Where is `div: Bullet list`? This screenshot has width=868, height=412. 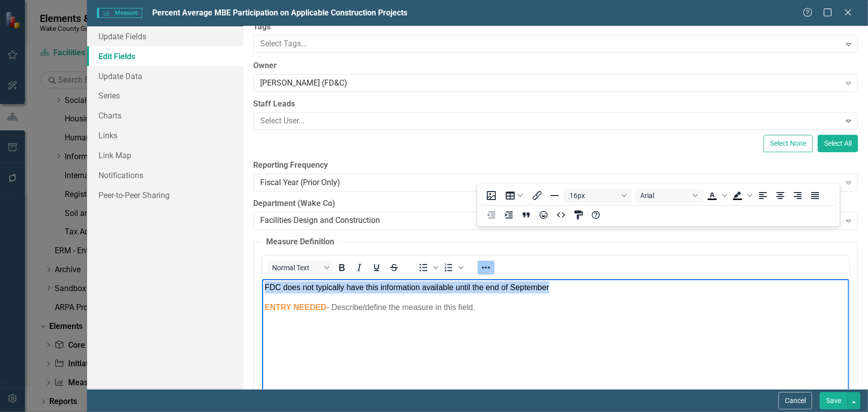
div: Bullet list is located at coordinates (427, 268).